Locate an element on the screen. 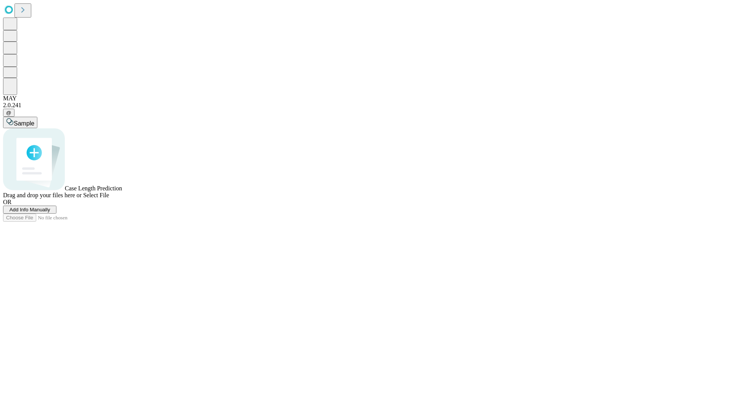  button: Add Info Manually is located at coordinates (30, 209).